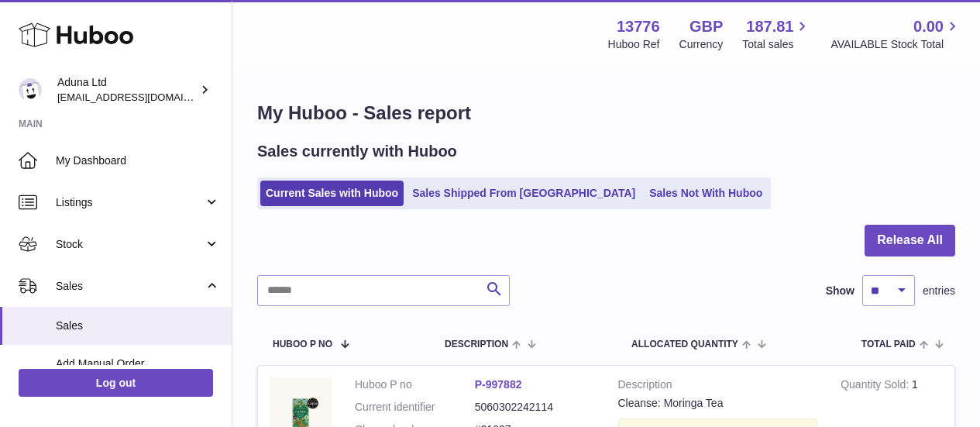  I want to click on a: 0.00 AVAILABLE Stock Total, so click(895, 34).